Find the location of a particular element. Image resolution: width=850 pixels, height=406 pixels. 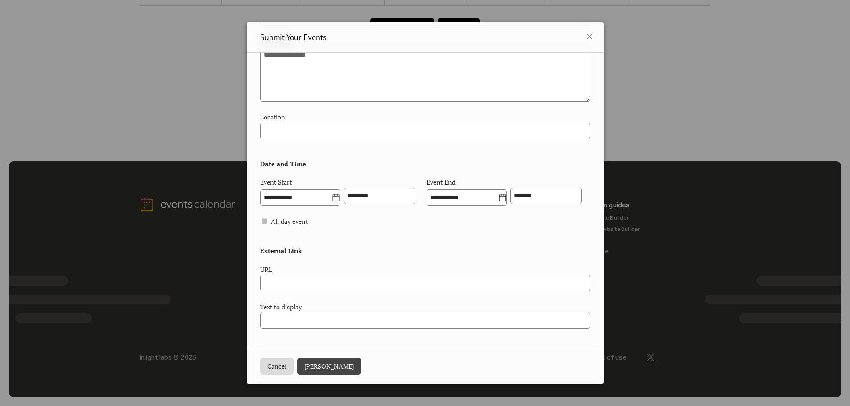

div: URL is located at coordinates (424, 270).